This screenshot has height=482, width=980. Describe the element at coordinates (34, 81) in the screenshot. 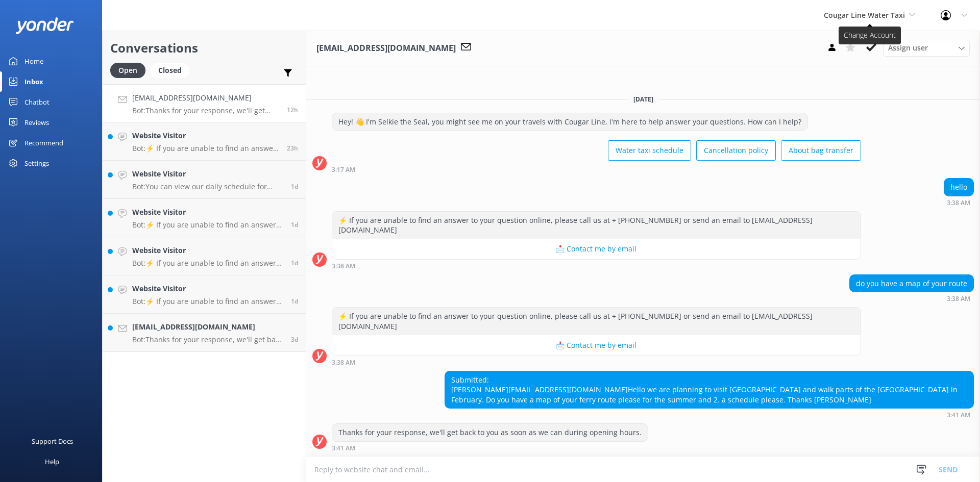

I see `div: Inbox` at that location.